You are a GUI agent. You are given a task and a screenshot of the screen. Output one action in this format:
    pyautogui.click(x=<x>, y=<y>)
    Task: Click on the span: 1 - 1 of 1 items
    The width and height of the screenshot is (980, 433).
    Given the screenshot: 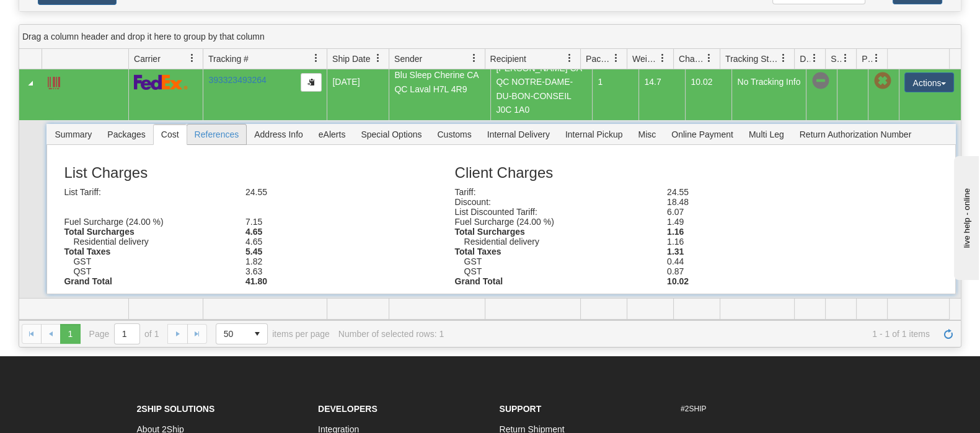 What is the action you would take?
    pyautogui.click(x=691, y=334)
    